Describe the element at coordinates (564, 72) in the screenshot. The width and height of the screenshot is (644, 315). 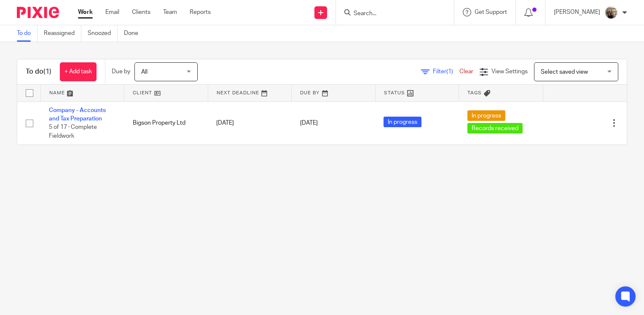
I see `span: Select saved view` at that location.